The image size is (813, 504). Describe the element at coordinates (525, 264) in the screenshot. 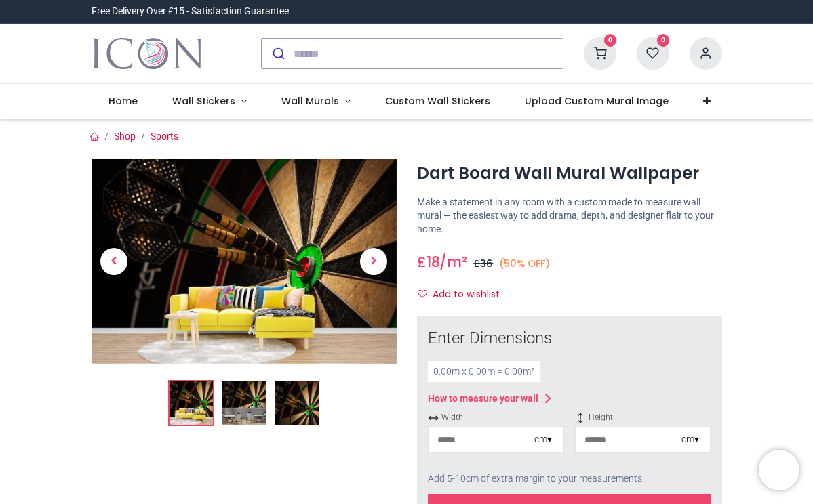

I see `small: (50% OFF)` at that location.